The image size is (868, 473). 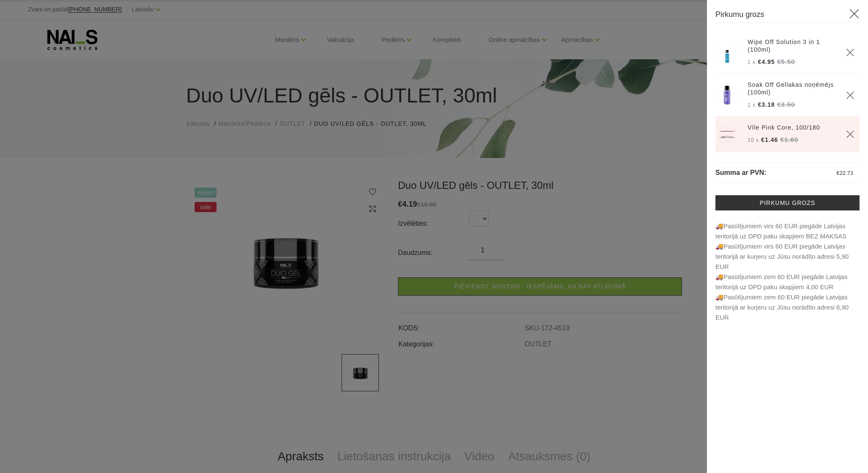 What do you see at coordinates (785, 105) in the screenshot?
I see `s: €3.50` at bounding box center [785, 105].